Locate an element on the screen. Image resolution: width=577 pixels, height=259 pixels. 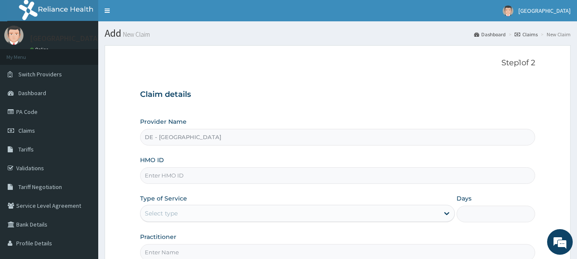
div: Minimize live chat window is located at coordinates (150, 15).